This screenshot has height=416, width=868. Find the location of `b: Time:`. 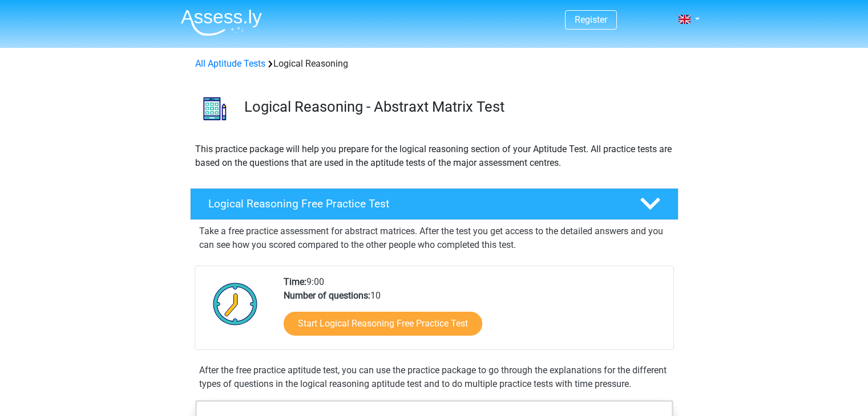

b: Time: is located at coordinates (295, 281).